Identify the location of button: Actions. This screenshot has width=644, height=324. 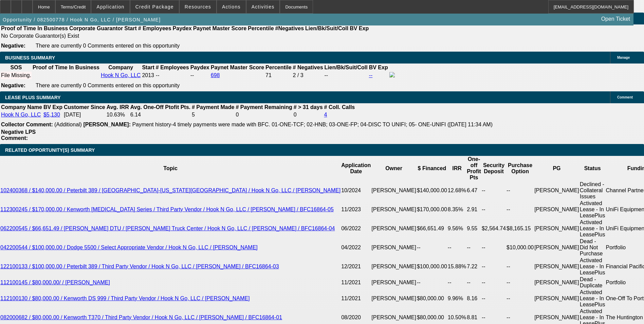
(231, 7).